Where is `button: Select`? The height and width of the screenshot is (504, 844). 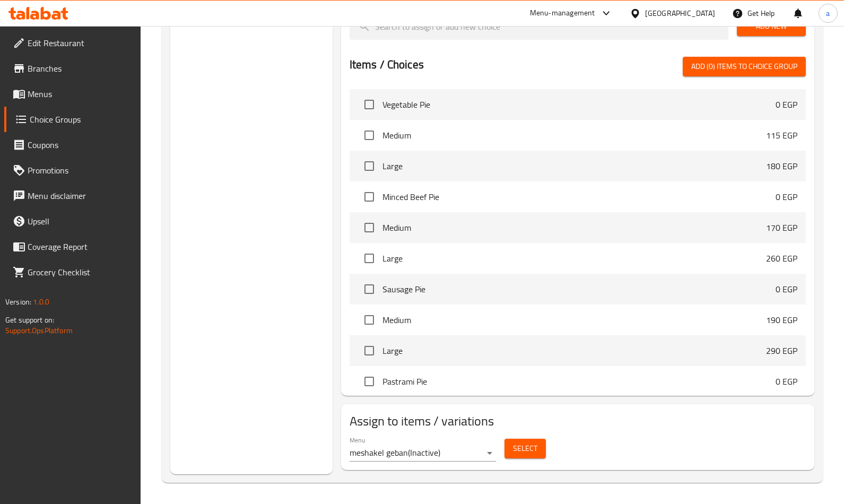 button: Select is located at coordinates (525, 448).